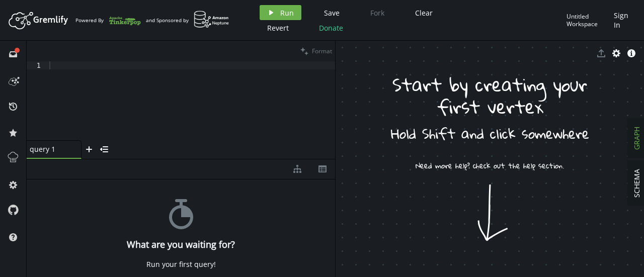  Describe the element at coordinates (377, 13) in the screenshot. I see `span: Fork` at that location.